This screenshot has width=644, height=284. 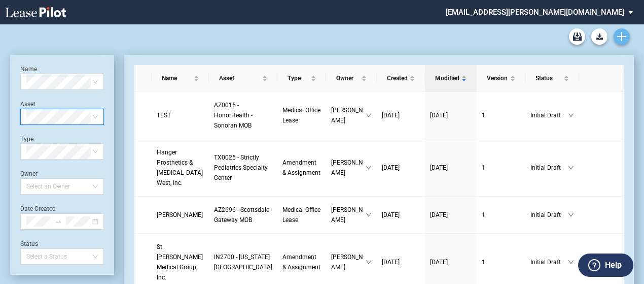 What do you see at coordinates (447, 79) in the screenshot?
I see `span: Modified` at bounding box center [447, 79].